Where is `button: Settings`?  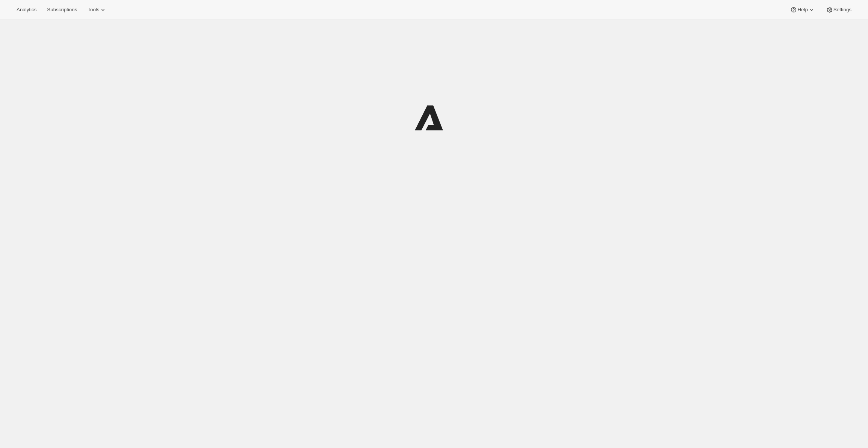 button: Settings is located at coordinates (839, 10).